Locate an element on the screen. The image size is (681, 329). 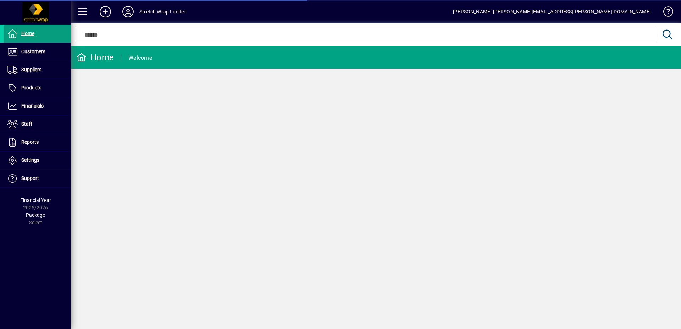
a: Suppliers is located at coordinates (37, 70).